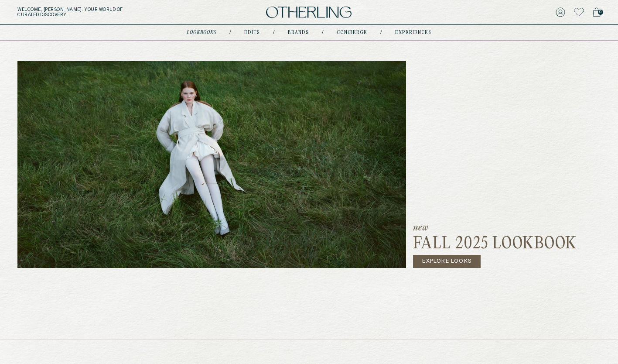 The height and width of the screenshot is (364, 618). I want to click on img: past lookbook, so click(212, 164).